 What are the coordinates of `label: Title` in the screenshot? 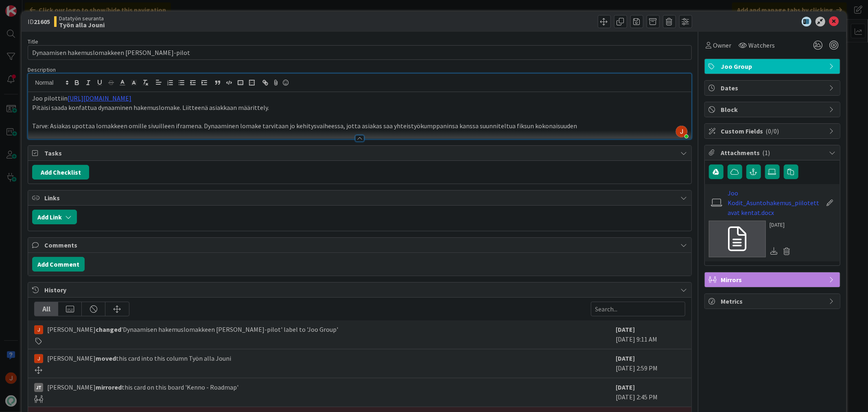 It's located at (33, 41).